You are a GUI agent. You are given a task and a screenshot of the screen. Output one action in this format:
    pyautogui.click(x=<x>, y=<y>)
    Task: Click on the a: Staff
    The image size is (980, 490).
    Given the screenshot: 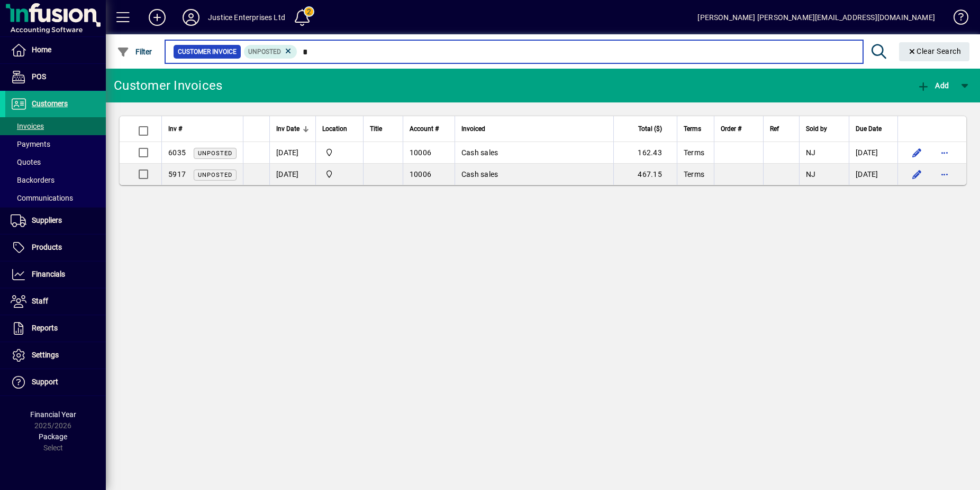 What is the action you would take?
    pyautogui.click(x=56, y=302)
    